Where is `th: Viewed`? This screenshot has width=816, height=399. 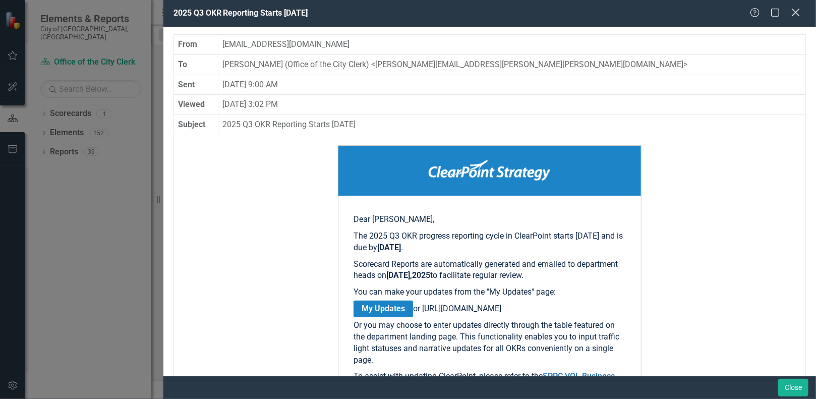 th: Viewed is located at coordinates (196, 105).